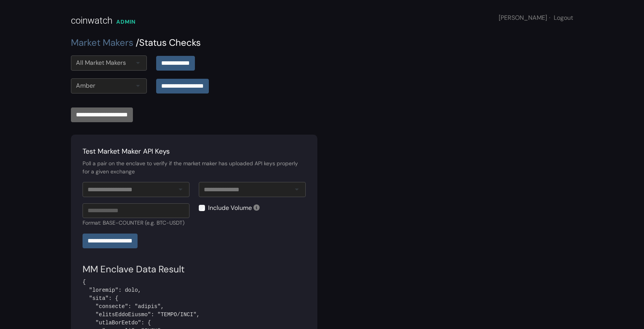  Describe the element at coordinates (194, 167) in the screenshot. I see `div: Poll a pair on the enclave to verify if the market maker has uploaded API keys properly for a giv...` at that location.